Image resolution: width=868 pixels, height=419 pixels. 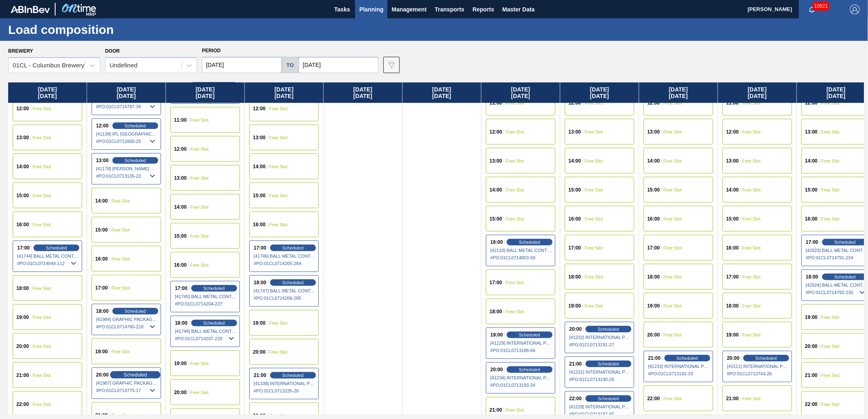 I want to click on span: # PO : 01CL0713187-65, so click(x=600, y=414).